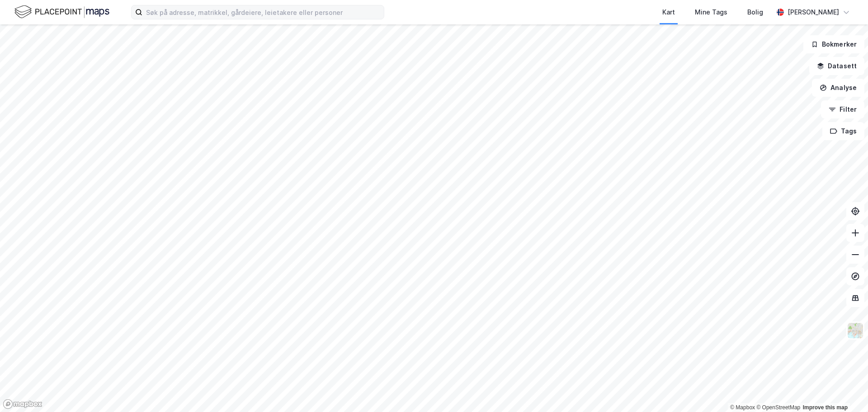 The width and height of the screenshot is (868, 412). I want to click on button: Analyse, so click(838, 88).